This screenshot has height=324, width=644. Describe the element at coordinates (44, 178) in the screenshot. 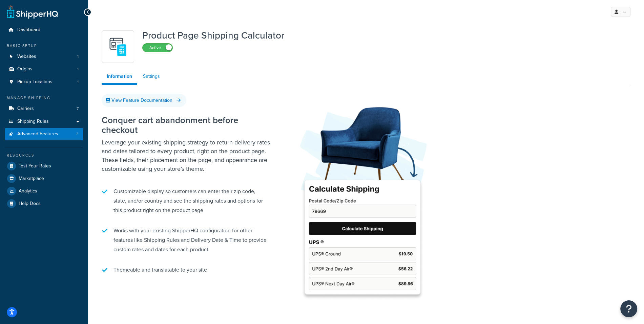

I see `li: Marketplace` at that location.